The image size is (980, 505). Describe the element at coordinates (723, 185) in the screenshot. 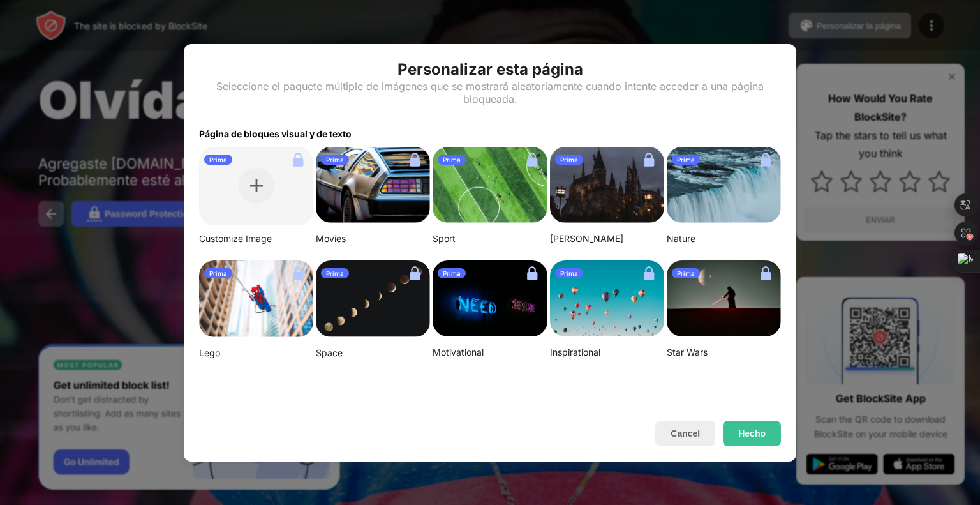

I see `img: aditya-chinchure-LtHTe32r_nA-unsplash.png` at that location.